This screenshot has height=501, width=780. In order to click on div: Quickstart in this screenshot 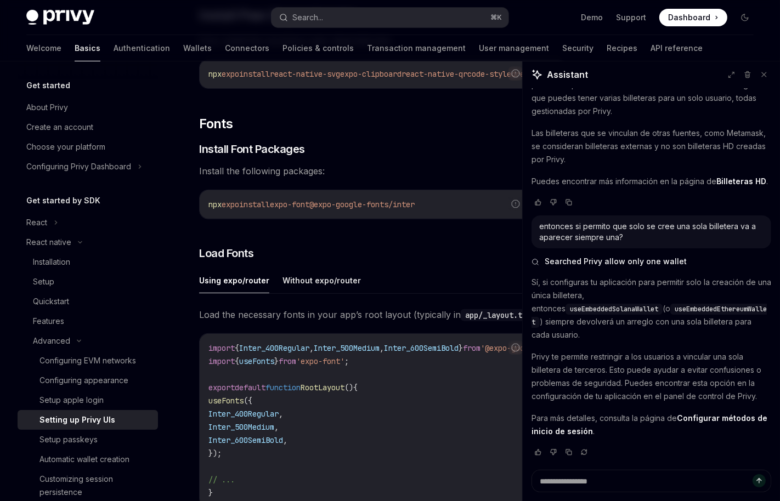, I will do `click(51, 302)`.